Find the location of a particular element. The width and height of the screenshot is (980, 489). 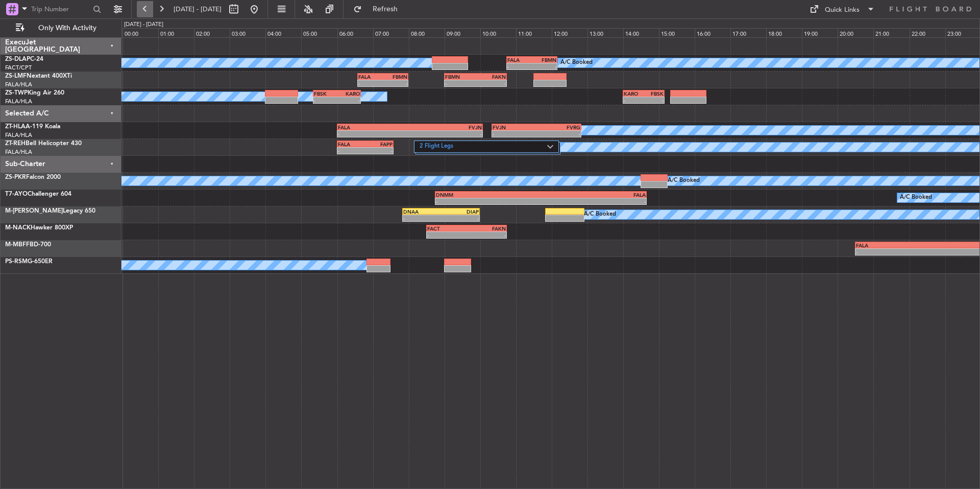

a: T7-AYOChallenger 604 is located at coordinates (38, 194).